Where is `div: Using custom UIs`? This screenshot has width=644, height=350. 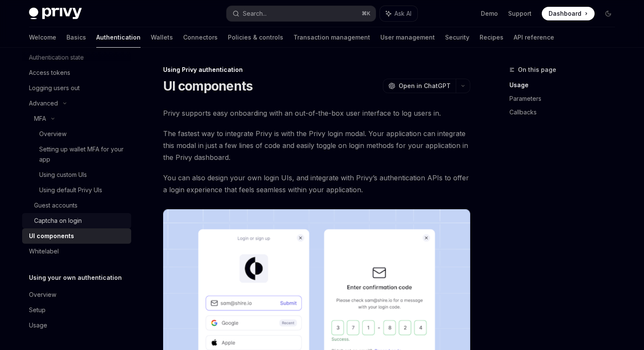 div: Using custom UIs is located at coordinates (63, 175).